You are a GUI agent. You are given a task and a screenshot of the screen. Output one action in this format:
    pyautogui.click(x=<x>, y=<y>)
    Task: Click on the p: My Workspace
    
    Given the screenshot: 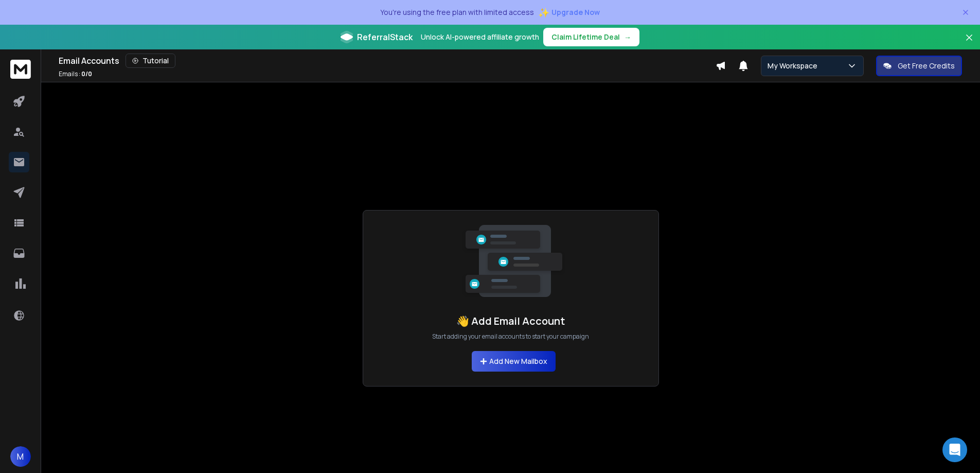 What is the action you would take?
    pyautogui.click(x=794, y=66)
    